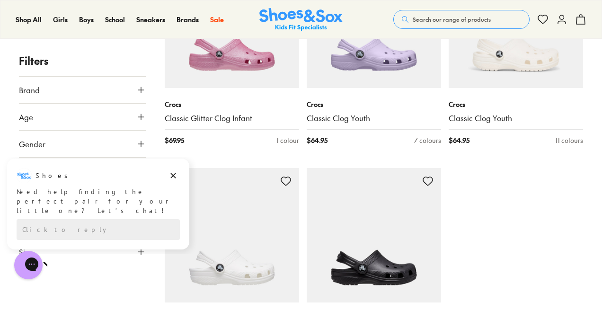 The image size is (602, 311). I want to click on button: Brand, so click(82, 90).